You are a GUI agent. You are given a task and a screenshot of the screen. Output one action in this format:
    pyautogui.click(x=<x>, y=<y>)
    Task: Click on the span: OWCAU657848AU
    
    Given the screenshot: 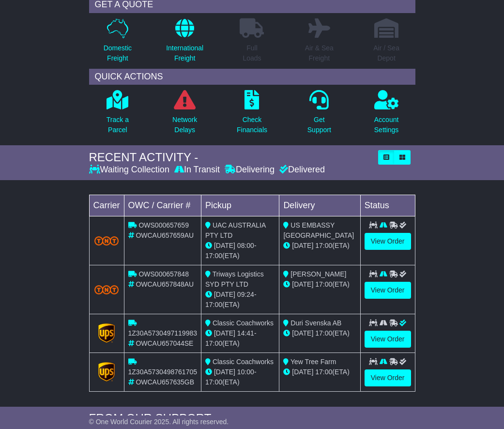 What is the action you would take?
    pyautogui.click(x=165, y=284)
    